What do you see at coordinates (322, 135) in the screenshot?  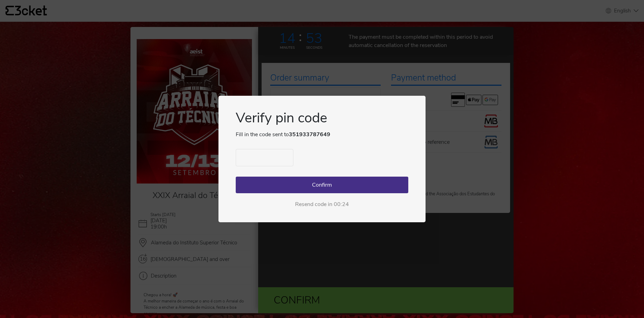 I see `p: Fill in the code sent to` at bounding box center [322, 135].